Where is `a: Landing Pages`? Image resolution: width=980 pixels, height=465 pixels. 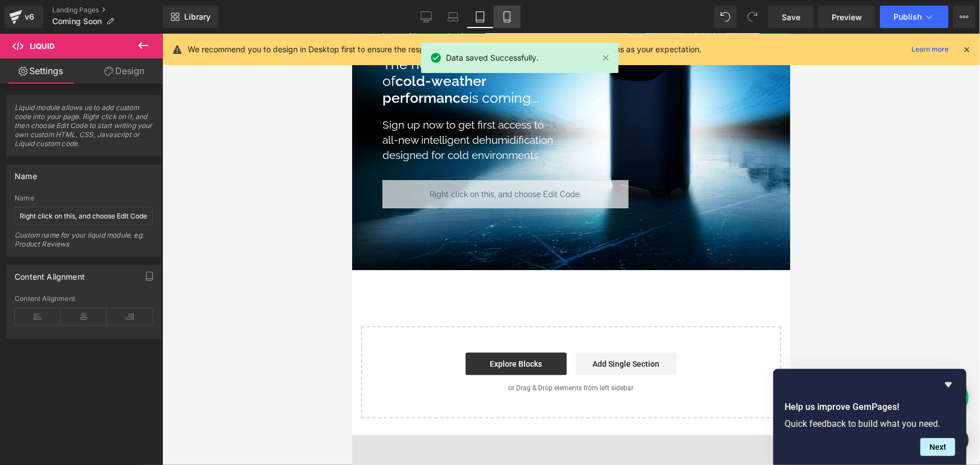
a: Landing Pages is located at coordinates (107, 10).